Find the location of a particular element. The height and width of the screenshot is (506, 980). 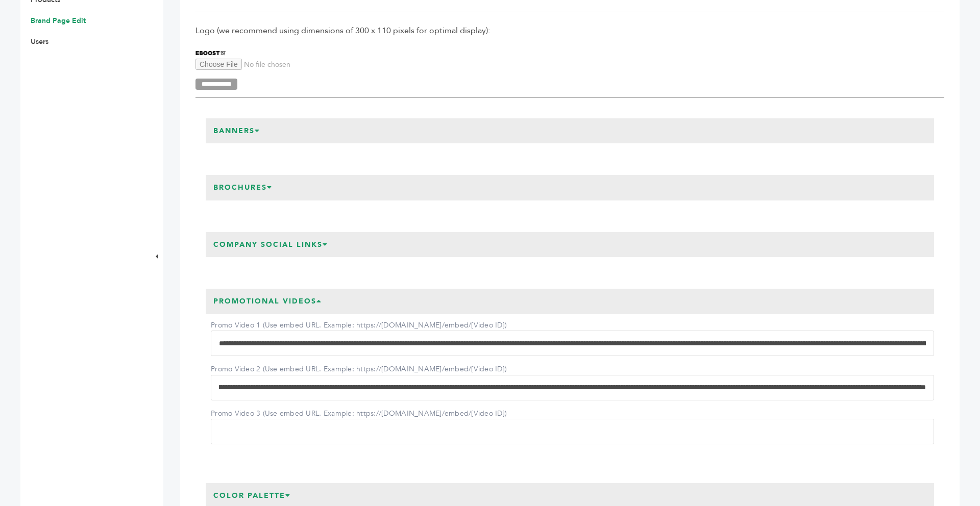

a: Brand Page Edit is located at coordinates (58, 21).